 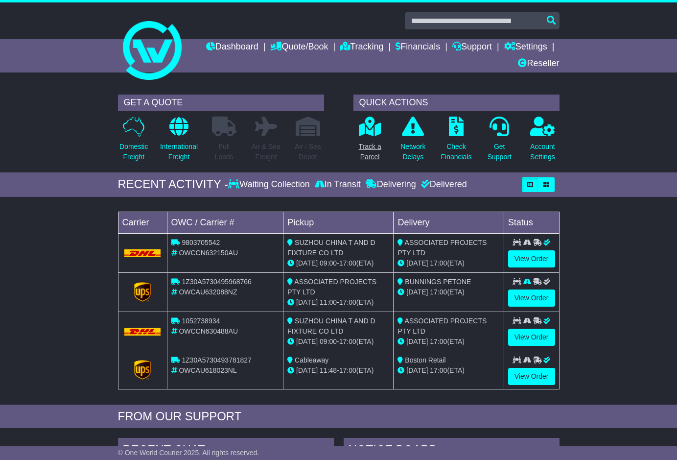 What do you see at coordinates (539, 64) in the screenshot?
I see `a: Reseller` at bounding box center [539, 64].